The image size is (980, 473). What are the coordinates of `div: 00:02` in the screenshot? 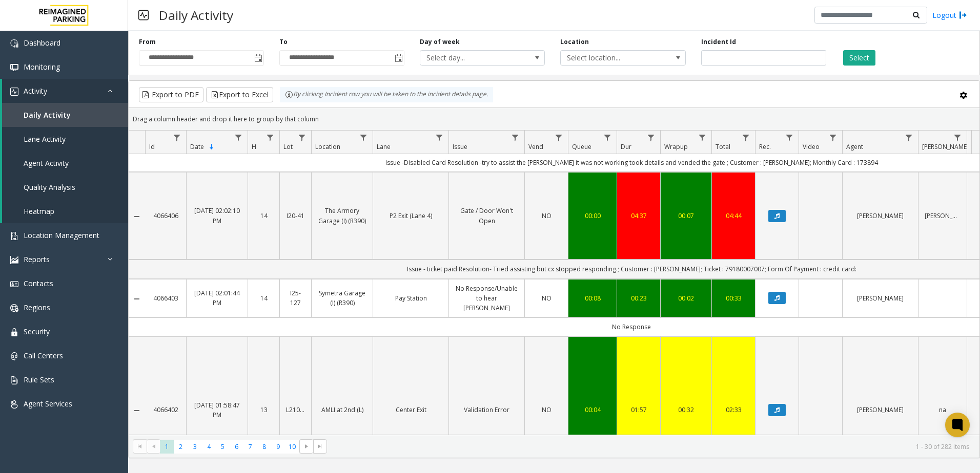 It's located at (686, 298).